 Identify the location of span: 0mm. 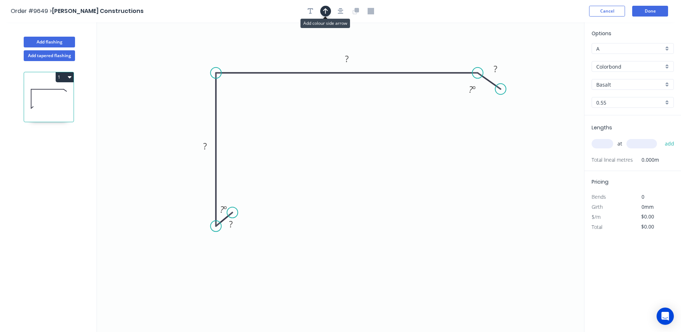
(647, 206).